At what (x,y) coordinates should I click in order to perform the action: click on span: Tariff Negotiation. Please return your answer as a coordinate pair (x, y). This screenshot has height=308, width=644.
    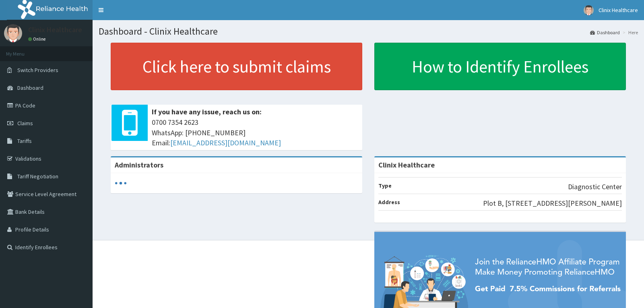
    Looking at the image, I should click on (38, 176).